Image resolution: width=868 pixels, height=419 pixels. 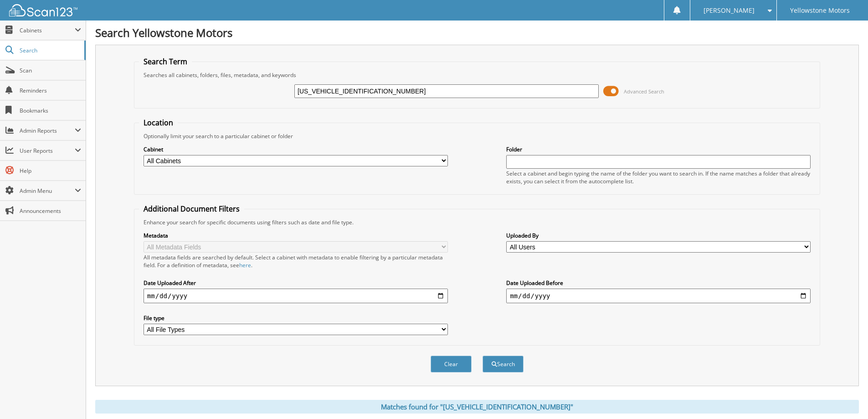 I want to click on legend: Additional Document Filters, so click(x=192, y=208).